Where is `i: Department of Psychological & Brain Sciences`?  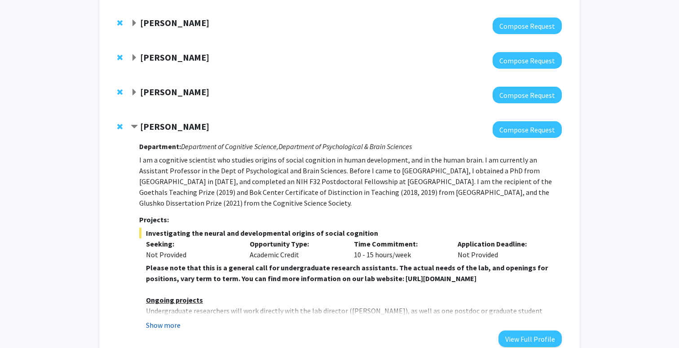
i: Department of Psychological & Brain Sciences is located at coordinates (345, 146).